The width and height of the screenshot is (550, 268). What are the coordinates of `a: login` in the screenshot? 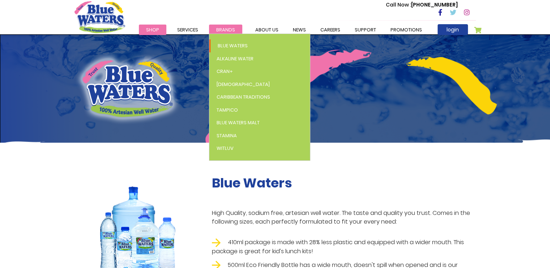 It's located at (452, 30).